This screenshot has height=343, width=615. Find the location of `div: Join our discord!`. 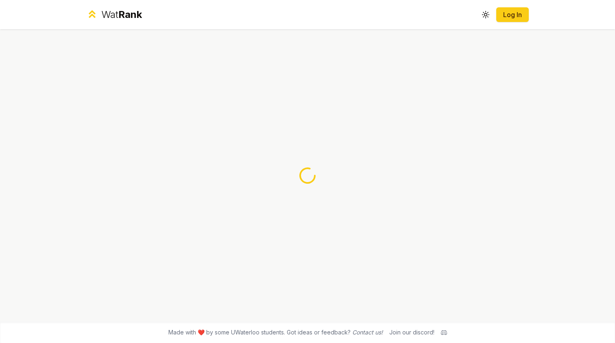

div: Join our discord! is located at coordinates (412, 332).